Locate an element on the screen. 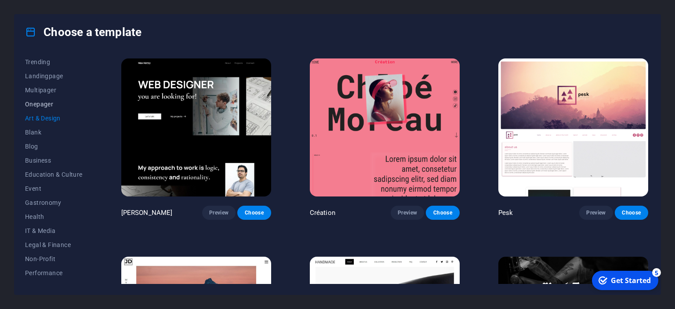 This screenshot has height=309, width=675. span: Health is located at coordinates (54, 217).